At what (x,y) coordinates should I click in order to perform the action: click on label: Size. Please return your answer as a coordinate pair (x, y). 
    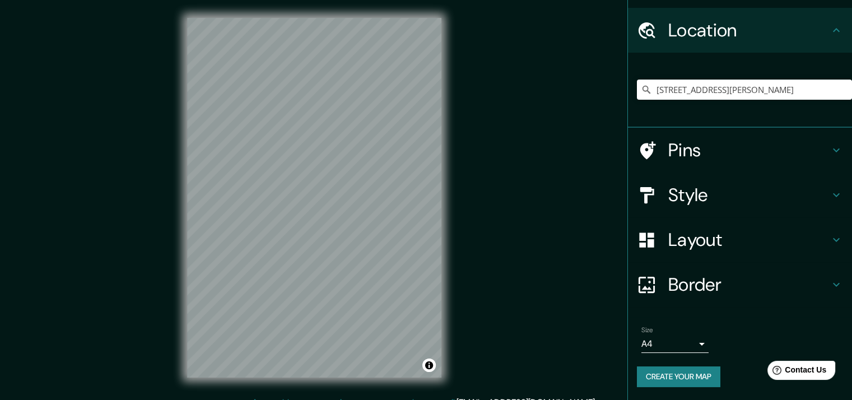
    Looking at the image, I should click on (647, 330).